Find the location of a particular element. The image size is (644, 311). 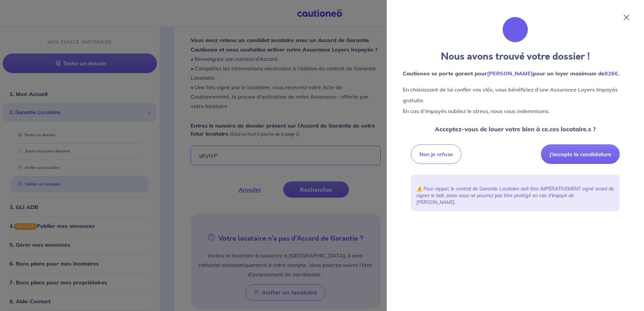

em: 826€ is located at coordinates (611, 74).